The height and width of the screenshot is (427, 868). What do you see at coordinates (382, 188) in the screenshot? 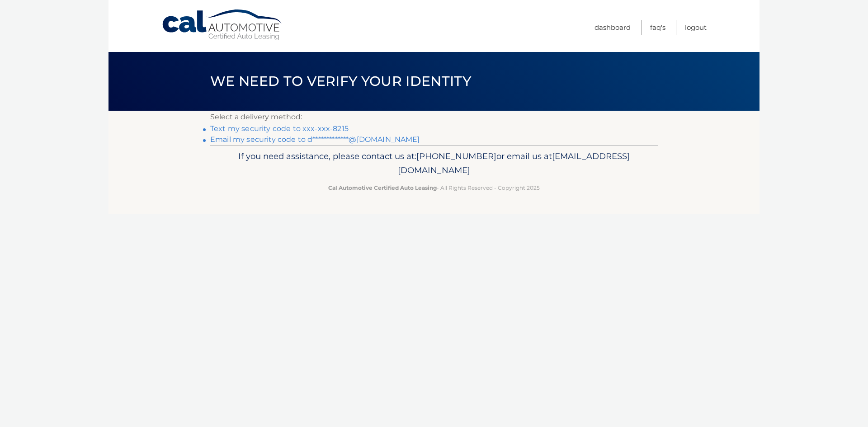
I see `strong: Cal Automotive Certified Auto Leasing` at bounding box center [382, 188].